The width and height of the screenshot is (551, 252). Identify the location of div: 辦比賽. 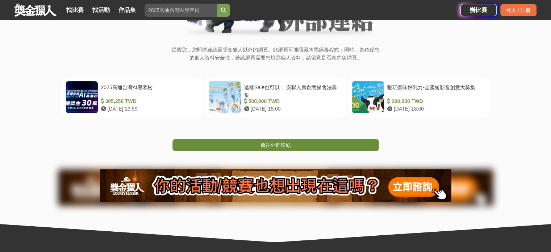
(479, 10).